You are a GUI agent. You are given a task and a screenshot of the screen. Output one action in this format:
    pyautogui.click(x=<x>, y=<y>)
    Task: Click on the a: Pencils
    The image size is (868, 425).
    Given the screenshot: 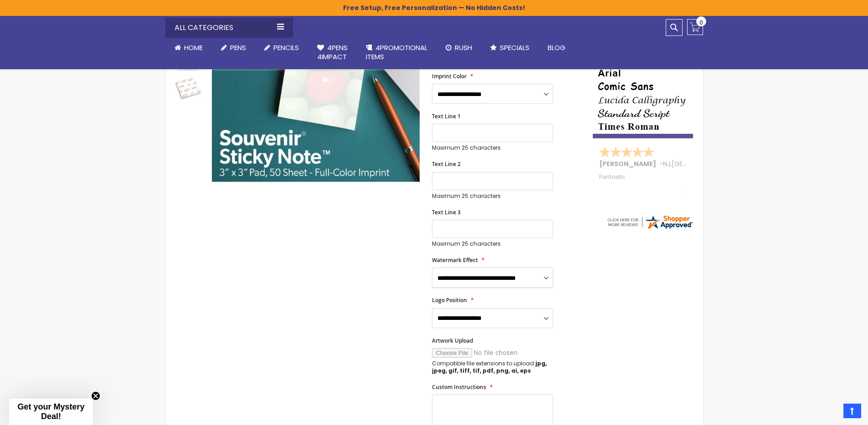 What is the action you would take?
    pyautogui.click(x=281, y=48)
    